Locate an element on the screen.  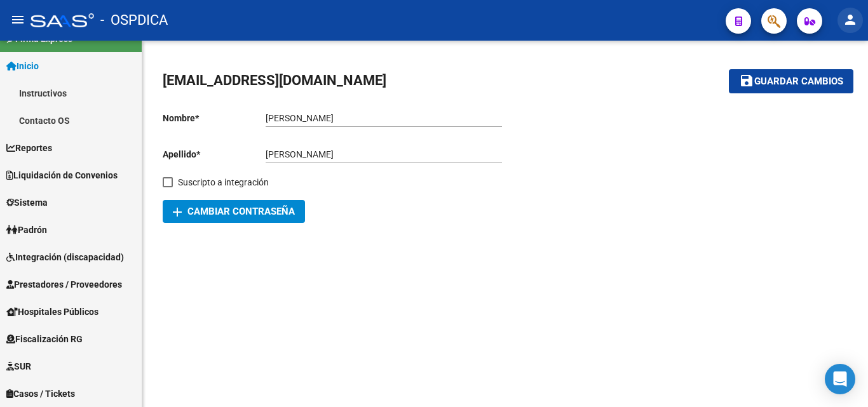
span: Cambiar Contraseña is located at coordinates (234, 212).